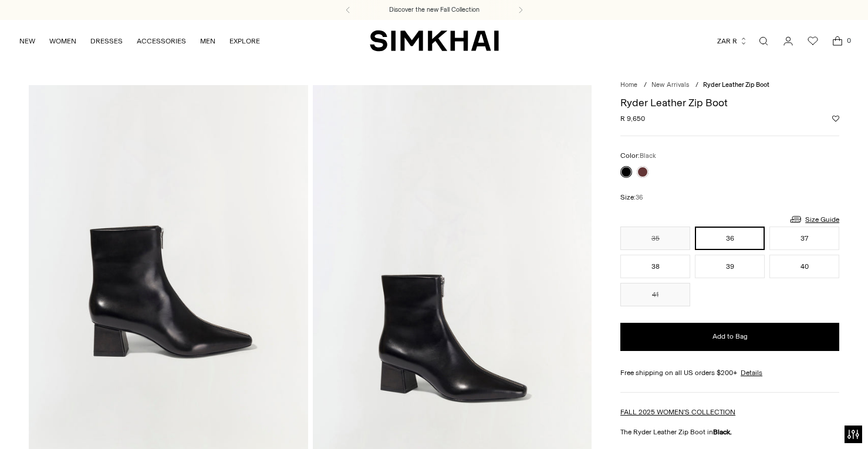 The width and height of the screenshot is (868, 449). What do you see at coordinates (63, 41) in the screenshot?
I see `a: WOMEN` at bounding box center [63, 41].